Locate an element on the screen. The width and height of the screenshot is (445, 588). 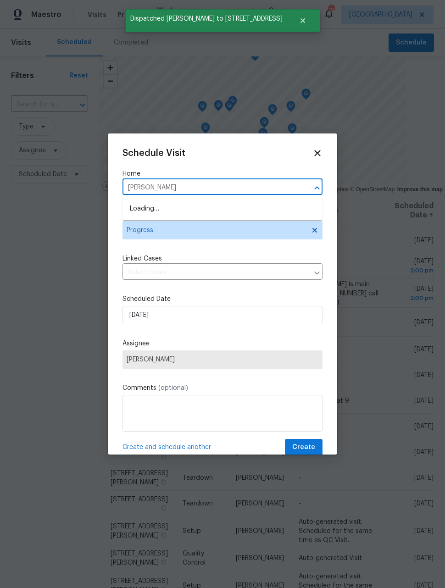
label: Scheduled Date is located at coordinates (222, 299).